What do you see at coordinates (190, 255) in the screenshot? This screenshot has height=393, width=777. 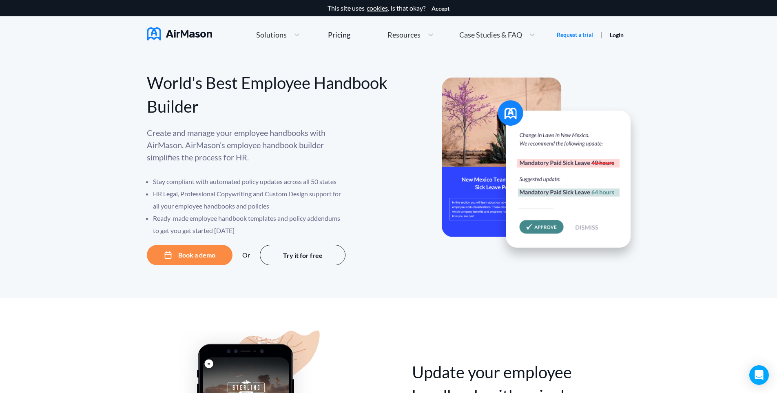 I see `button: Book a demo` at bounding box center [190, 255].